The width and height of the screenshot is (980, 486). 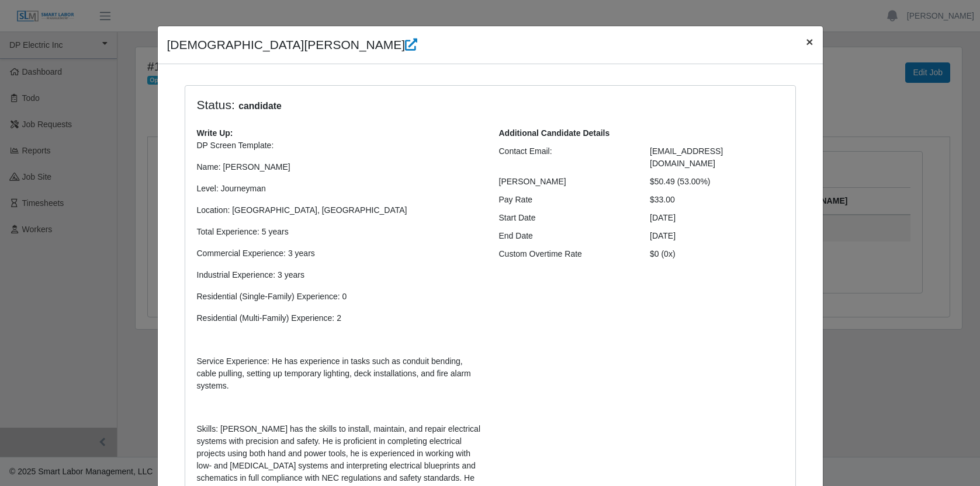 I want to click on div: $33.00, so click(x=717, y=200).